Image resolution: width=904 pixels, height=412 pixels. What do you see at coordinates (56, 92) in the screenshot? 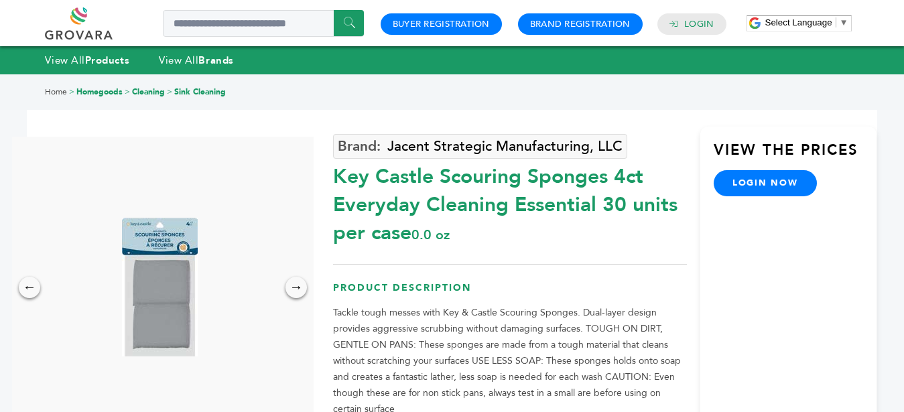
I see `a: Home` at bounding box center [56, 92].